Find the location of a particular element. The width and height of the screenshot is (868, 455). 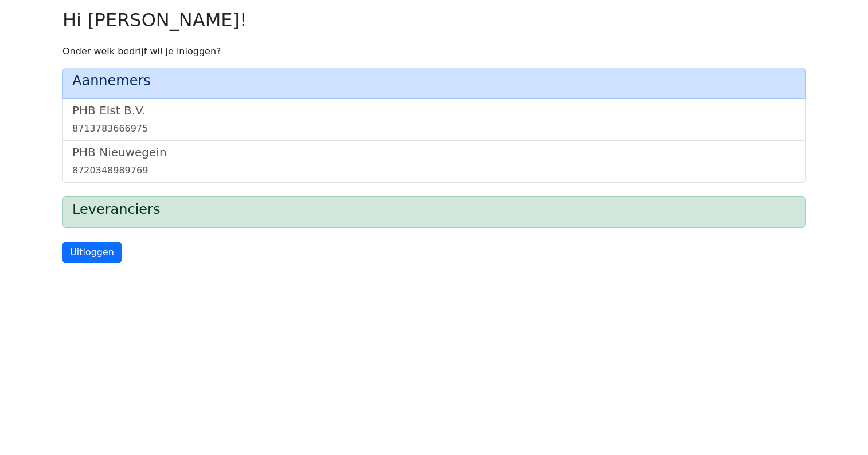

div: 8720348989769 is located at coordinates (434, 171).